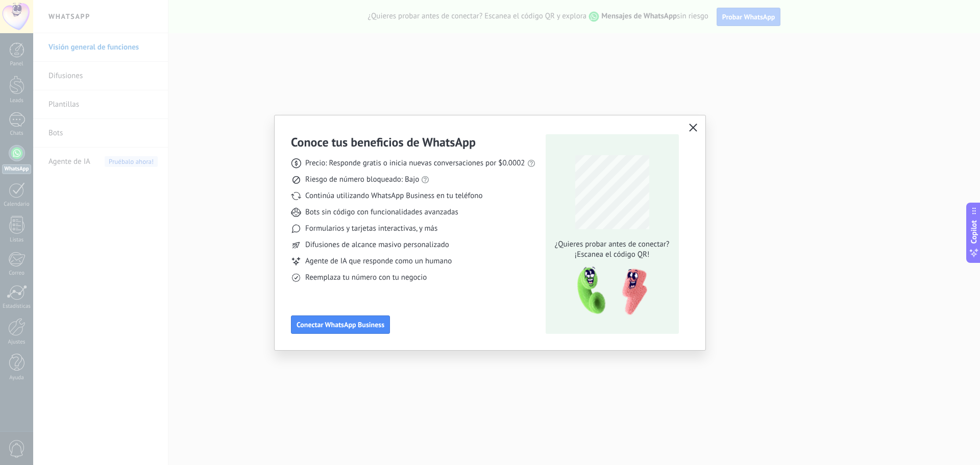 This screenshot has height=465, width=980. What do you see at coordinates (377, 245) in the screenshot?
I see `span: Difusiones de alcance masivo personalizado` at bounding box center [377, 245].